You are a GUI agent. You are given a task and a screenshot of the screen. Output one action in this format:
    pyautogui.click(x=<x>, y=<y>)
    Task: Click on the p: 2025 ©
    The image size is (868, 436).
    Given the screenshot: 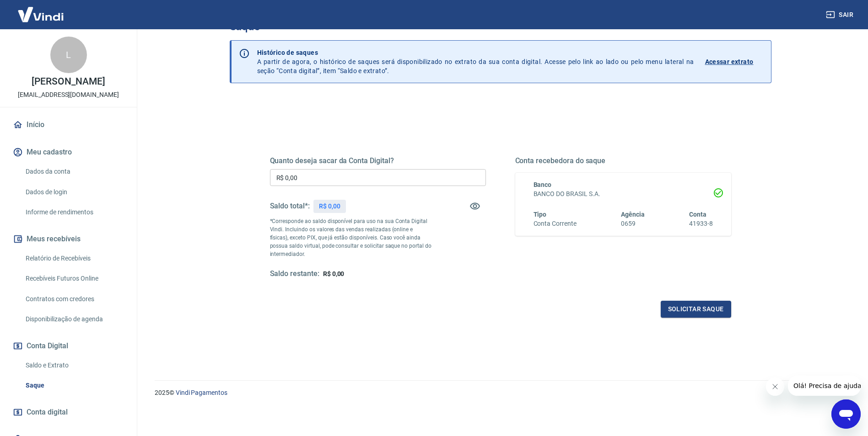 What is the action you would take?
    pyautogui.click(x=500, y=393)
    